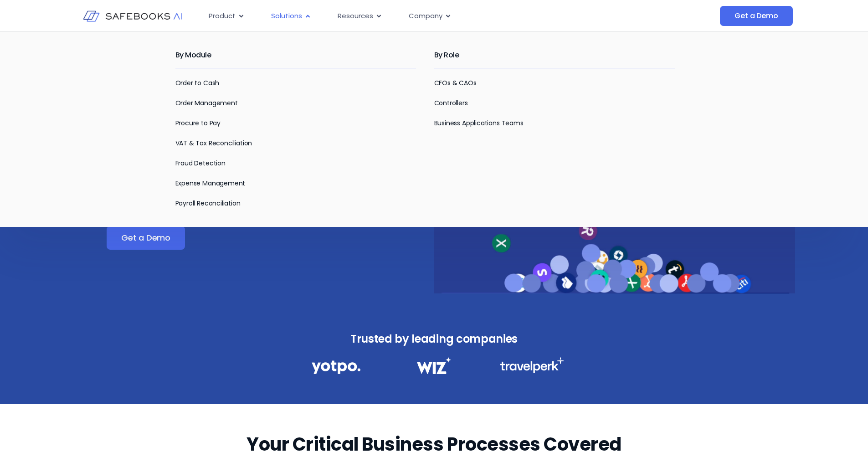 Image resolution: width=868 pixels, height=452 pixels. What do you see at coordinates (335, 367) in the screenshot?
I see `img: Financial Data Governance 1` at bounding box center [335, 367].